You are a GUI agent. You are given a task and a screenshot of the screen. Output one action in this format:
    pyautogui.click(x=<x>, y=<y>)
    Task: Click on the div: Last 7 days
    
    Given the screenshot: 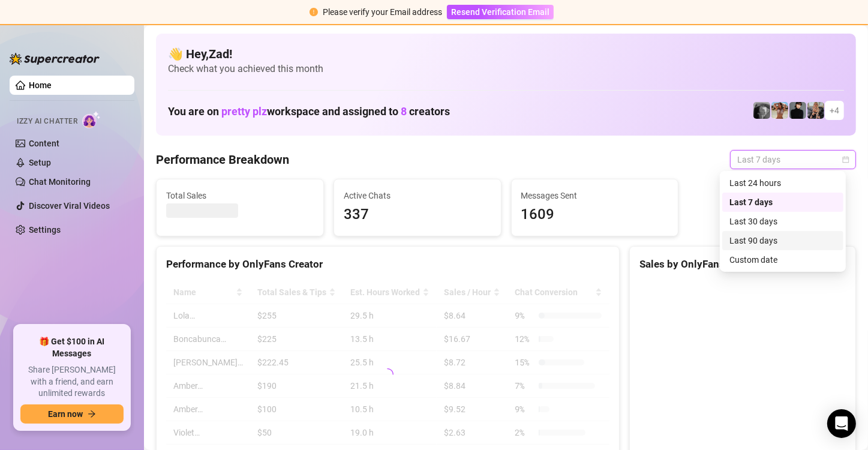 What is the action you would take?
    pyautogui.click(x=783, y=202)
    